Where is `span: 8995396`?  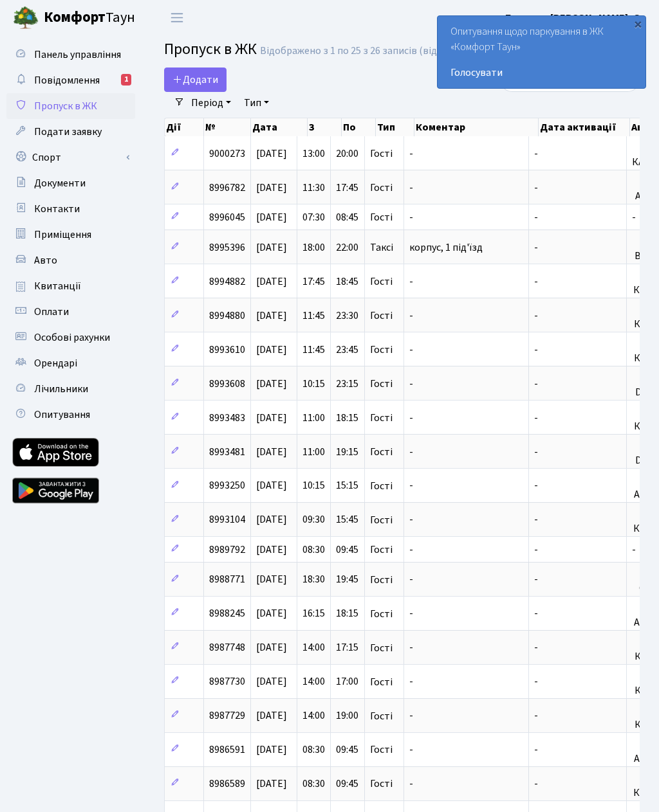 span: 8995396 is located at coordinates (227, 247).